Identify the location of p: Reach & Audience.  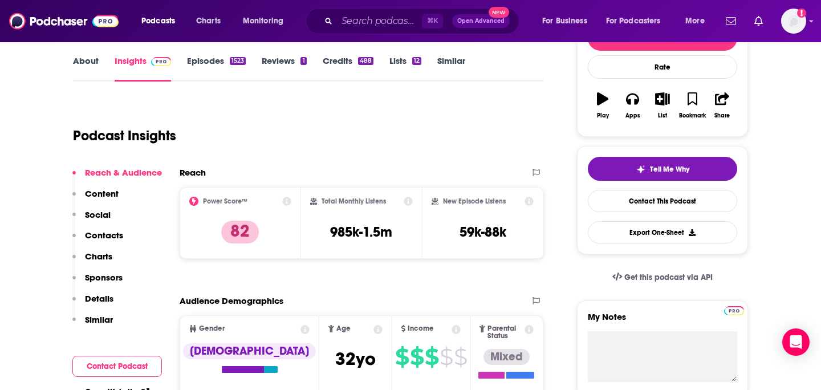
(123, 172).